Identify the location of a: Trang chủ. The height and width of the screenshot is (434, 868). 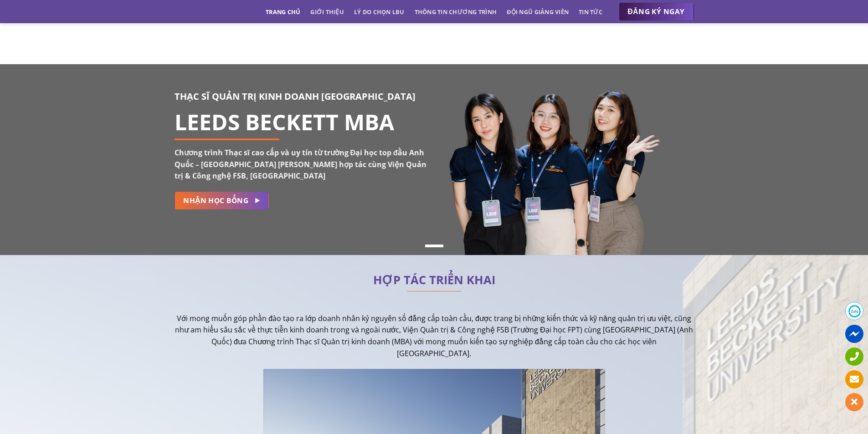
(283, 12).